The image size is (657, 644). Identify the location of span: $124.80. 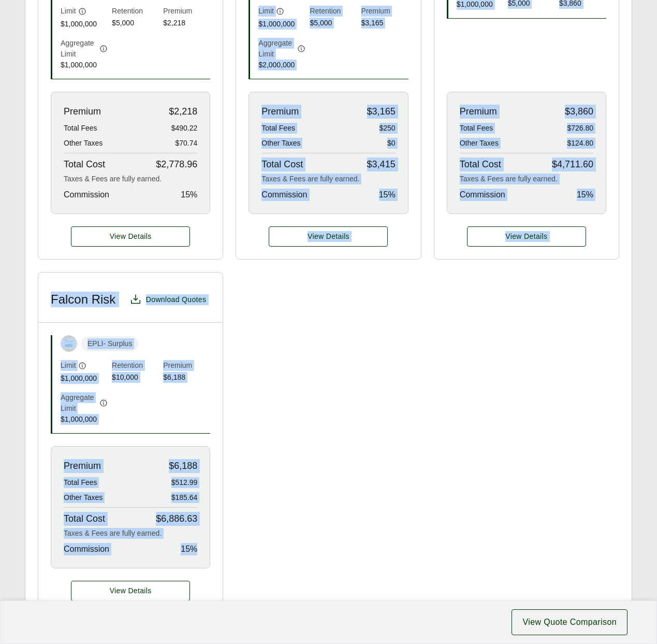
(580, 143).